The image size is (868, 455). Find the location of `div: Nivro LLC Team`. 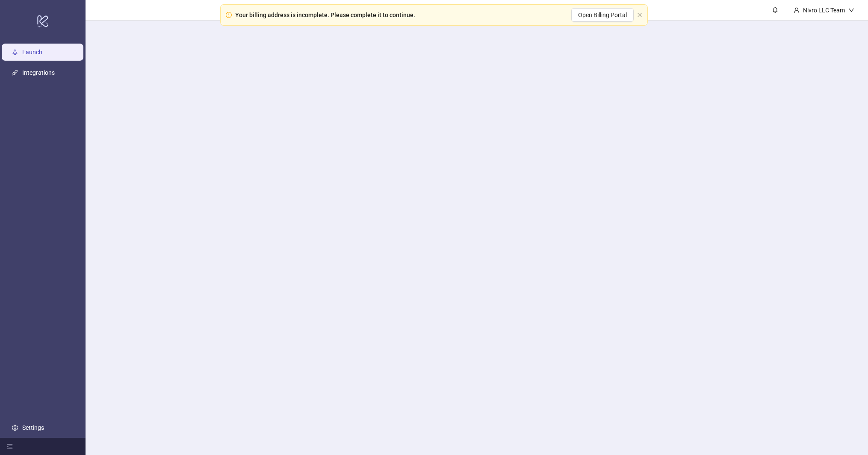

div: Nivro LLC Team is located at coordinates (824, 10).